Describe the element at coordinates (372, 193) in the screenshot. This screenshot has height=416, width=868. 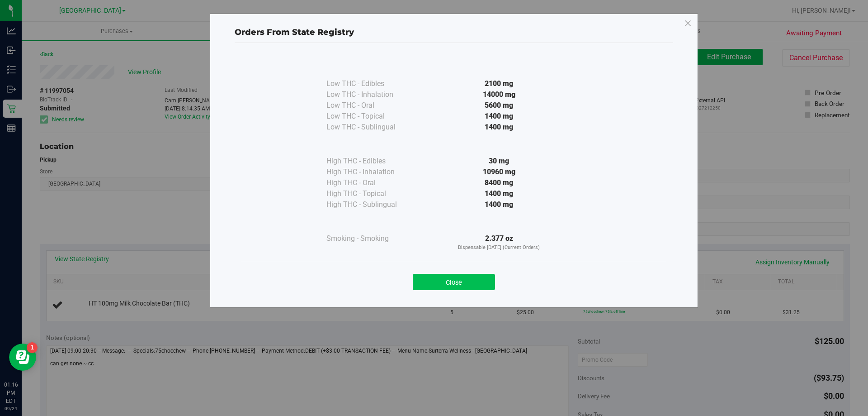
I see `div: High THC - Topical` at that location.